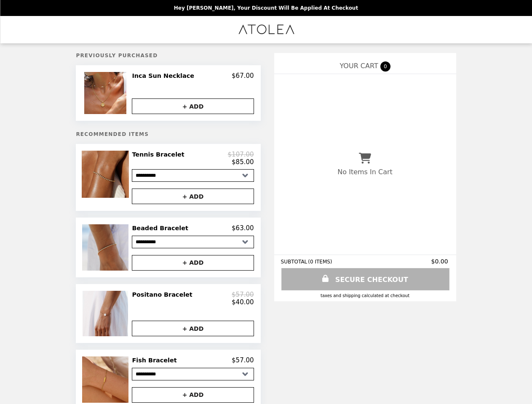 Image resolution: width=532 pixels, height=404 pixels. Describe the element at coordinates (168, 134) in the screenshot. I see `h5: Recommended Items` at that location.